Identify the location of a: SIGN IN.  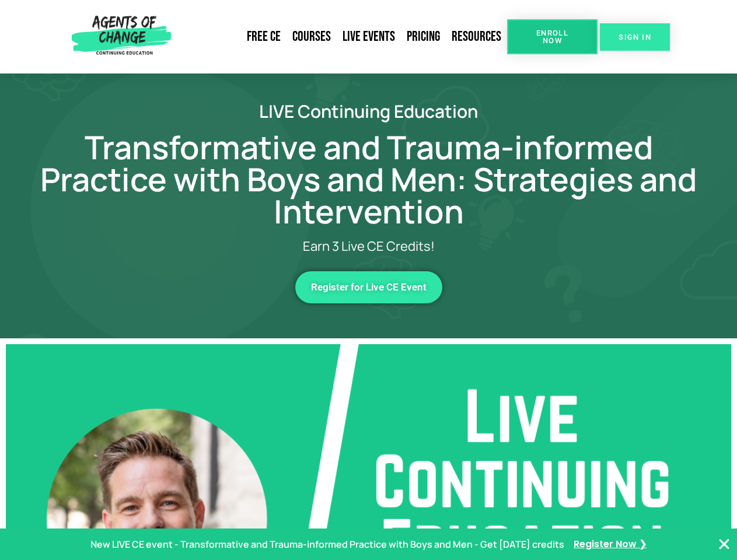
(634, 37).